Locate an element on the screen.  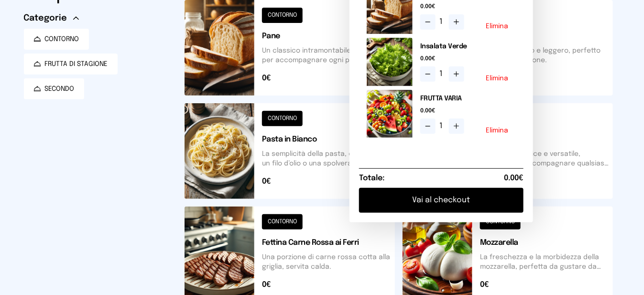
h2: FRUTTA VARIA is located at coordinates (468, 98).